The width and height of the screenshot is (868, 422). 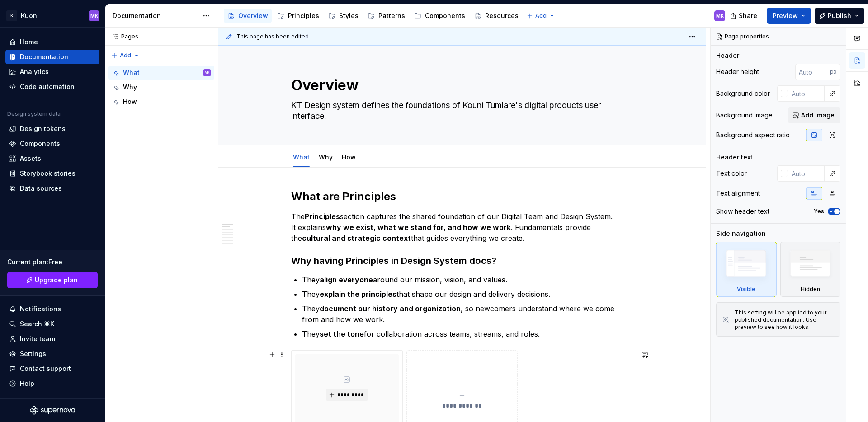 What do you see at coordinates (460, 85) in the screenshot?
I see `textarea: Overview` at bounding box center [460, 85].